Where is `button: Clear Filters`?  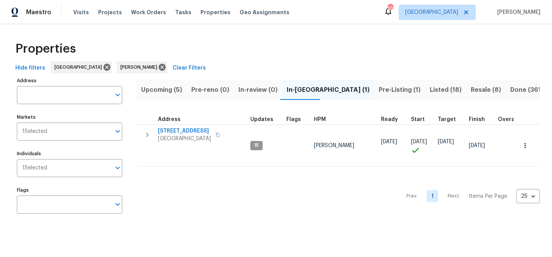
button: Clear Filters is located at coordinates (189, 68).